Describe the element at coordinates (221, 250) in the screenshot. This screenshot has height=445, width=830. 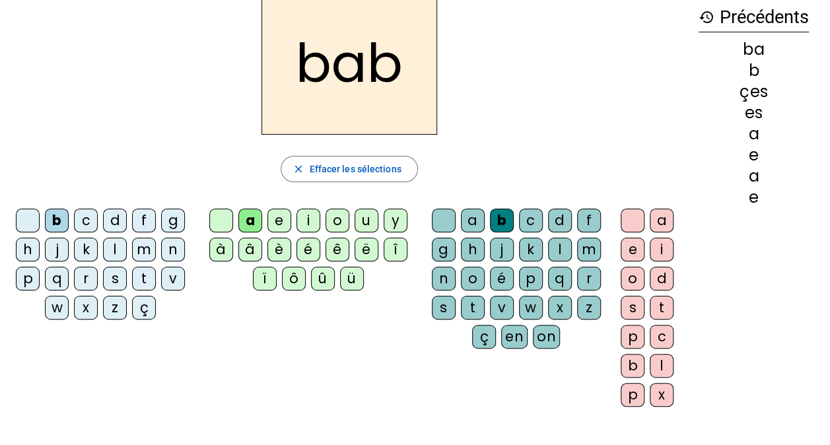
I see `div: à` at that location.